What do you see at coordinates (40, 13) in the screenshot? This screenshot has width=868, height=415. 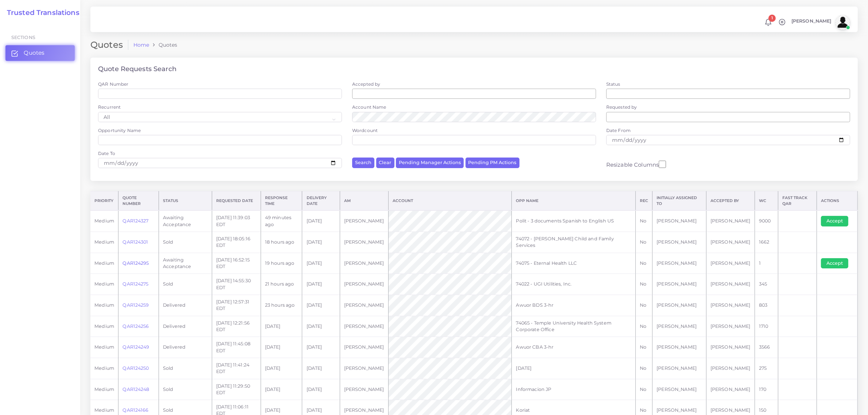 I see `a: Trusted Translations` at bounding box center [40, 13].